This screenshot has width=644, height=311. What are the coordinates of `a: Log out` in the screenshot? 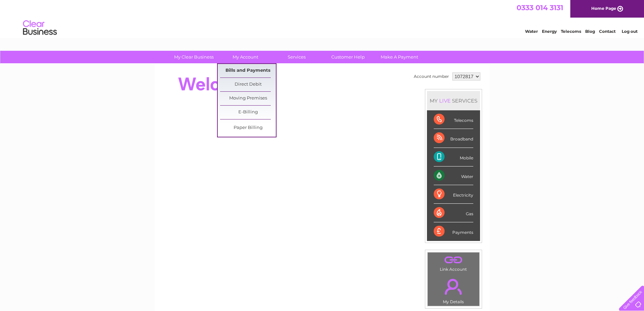 It's located at (629, 31).